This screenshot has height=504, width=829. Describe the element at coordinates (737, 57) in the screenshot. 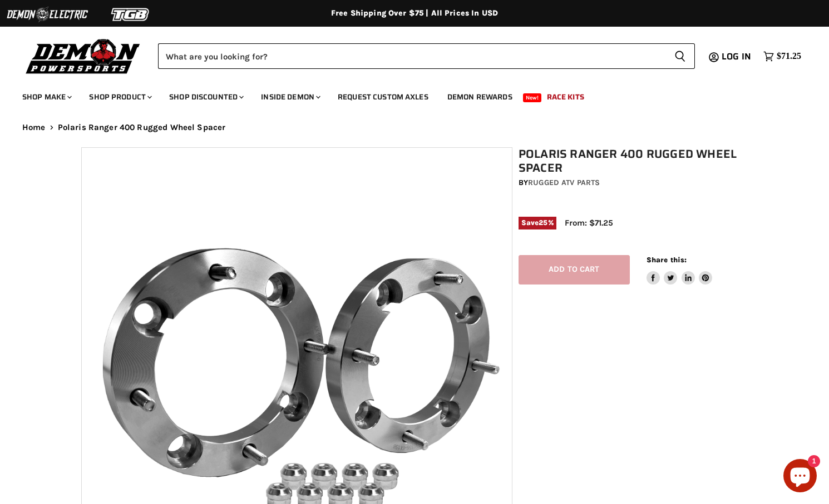

I see `a: Log in` at that location.